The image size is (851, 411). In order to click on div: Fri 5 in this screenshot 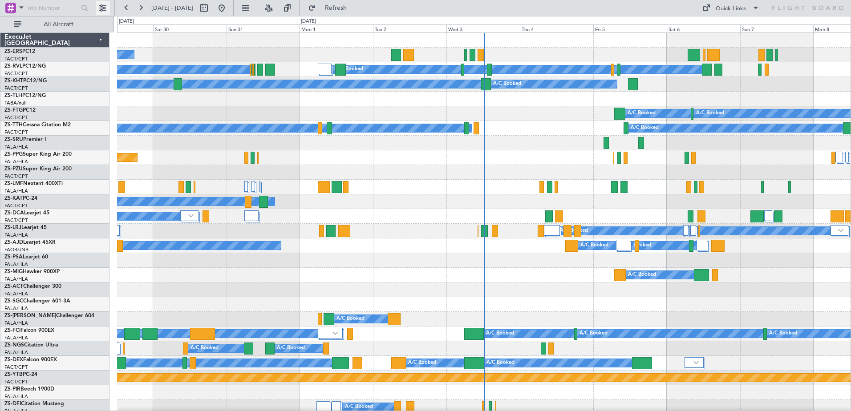, I will do `click(629, 28)`.